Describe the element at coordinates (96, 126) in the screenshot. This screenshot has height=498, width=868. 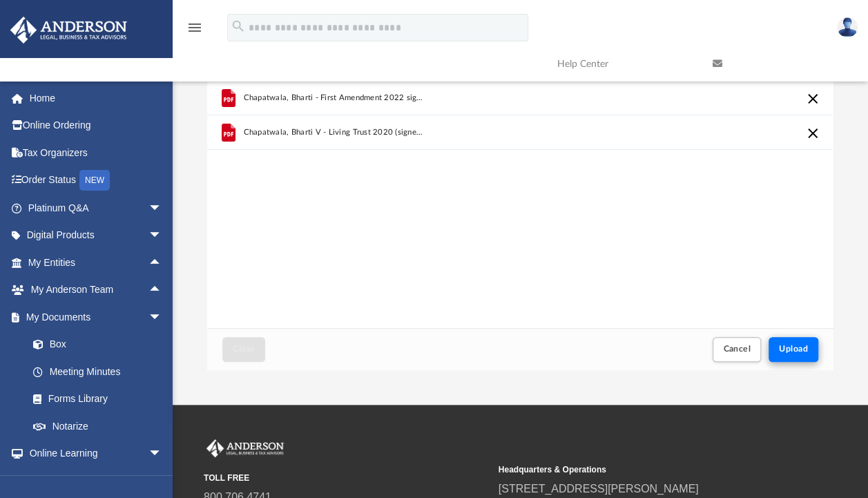
I see `a: Online Ordering` at that location.